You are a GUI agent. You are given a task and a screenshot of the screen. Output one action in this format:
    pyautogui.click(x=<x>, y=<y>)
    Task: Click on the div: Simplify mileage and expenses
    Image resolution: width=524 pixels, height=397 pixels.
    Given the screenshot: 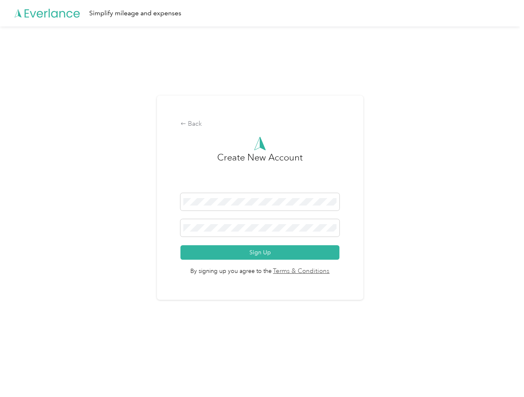 What is the action you would take?
    pyautogui.click(x=135, y=13)
    